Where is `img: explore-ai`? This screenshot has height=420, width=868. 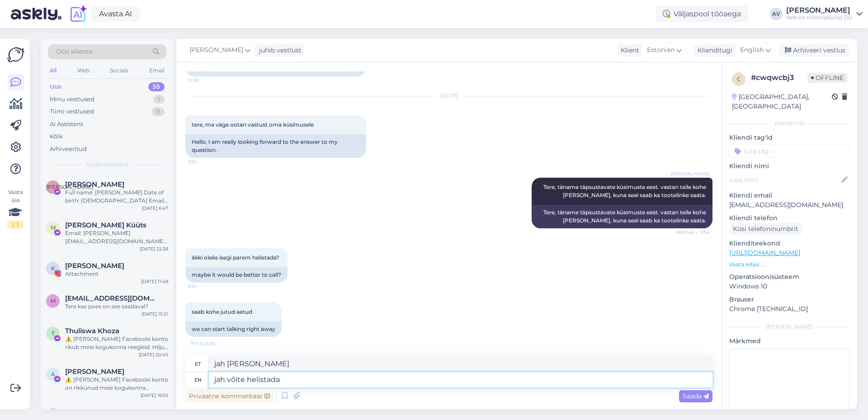 img: explore-ai is located at coordinates (78, 14).